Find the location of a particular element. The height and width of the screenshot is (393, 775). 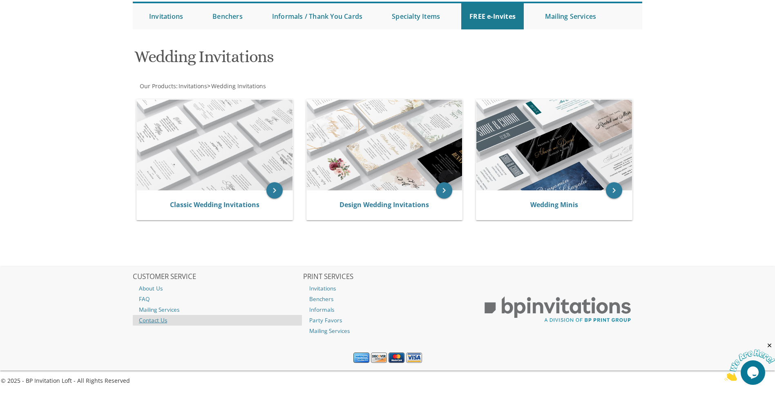

img: BP Print Group is located at coordinates (558, 310).